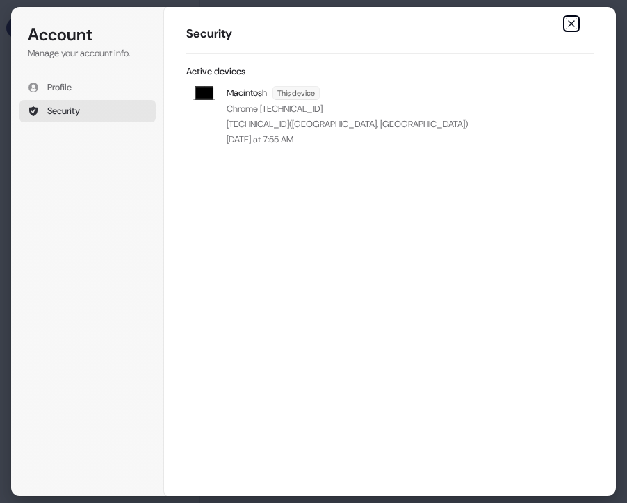  I want to click on span: Profile, so click(59, 88).